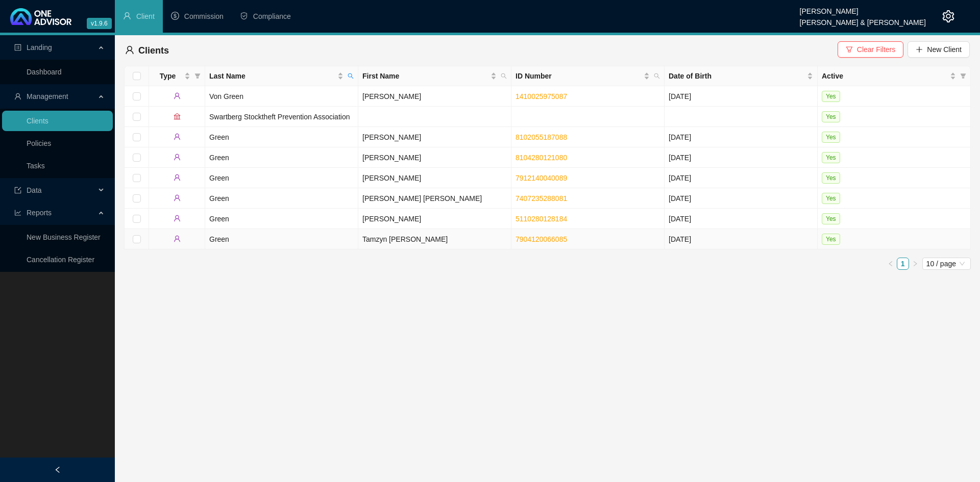 The height and width of the screenshot is (482, 980). What do you see at coordinates (282, 117) in the screenshot?
I see `td: Swartberg Stocktheft Prevention Association` at bounding box center [282, 117].